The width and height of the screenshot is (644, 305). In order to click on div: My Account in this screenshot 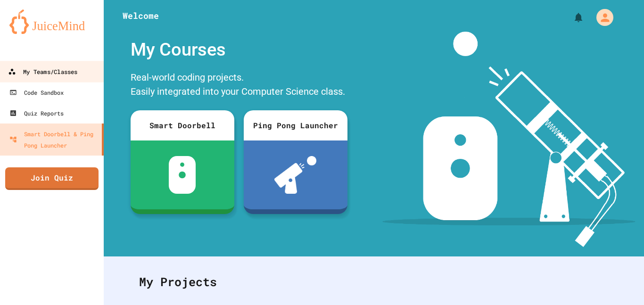, I will do `click(601, 17)`.